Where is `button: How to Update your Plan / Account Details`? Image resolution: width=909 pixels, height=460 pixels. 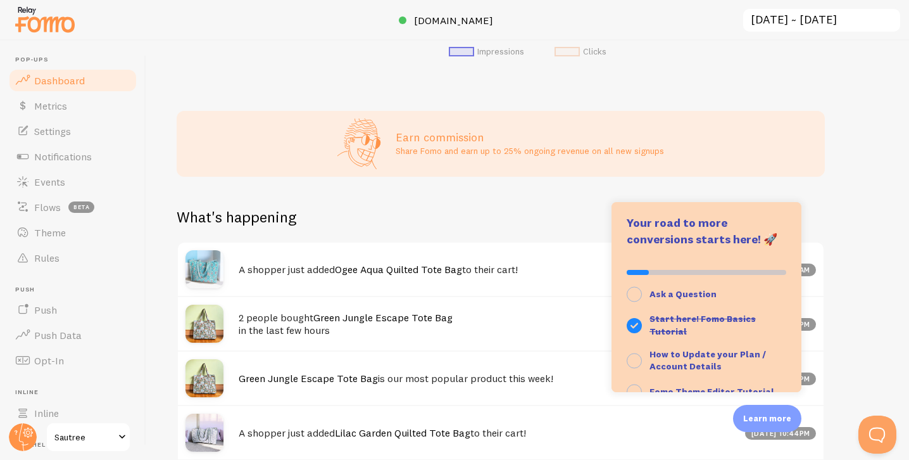
button: How to Update your Plan / Account Details is located at coordinates (707, 360).